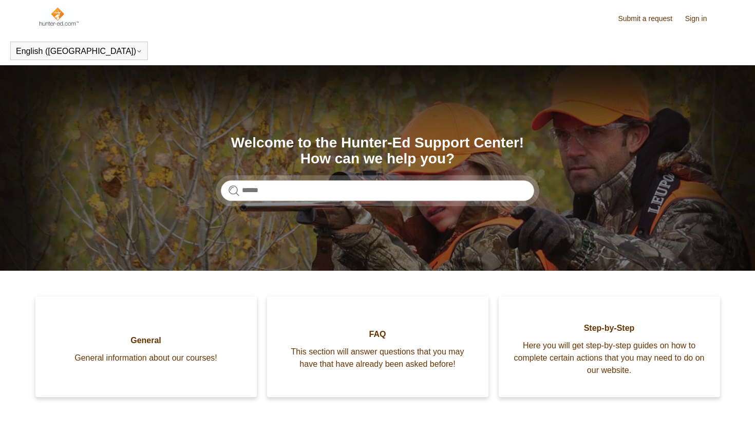 This screenshot has height=431, width=755. I want to click on a: Submit a request, so click(650, 18).